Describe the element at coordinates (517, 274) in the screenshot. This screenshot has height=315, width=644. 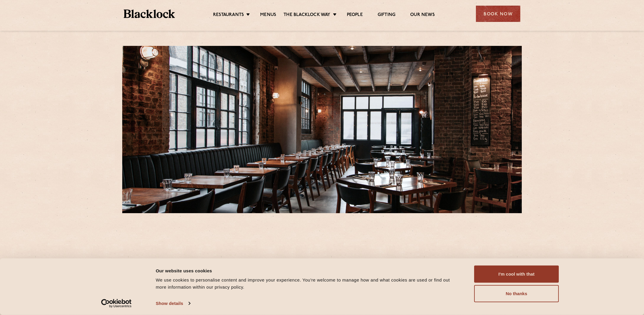
I see `button: I'm cool with that` at that location.